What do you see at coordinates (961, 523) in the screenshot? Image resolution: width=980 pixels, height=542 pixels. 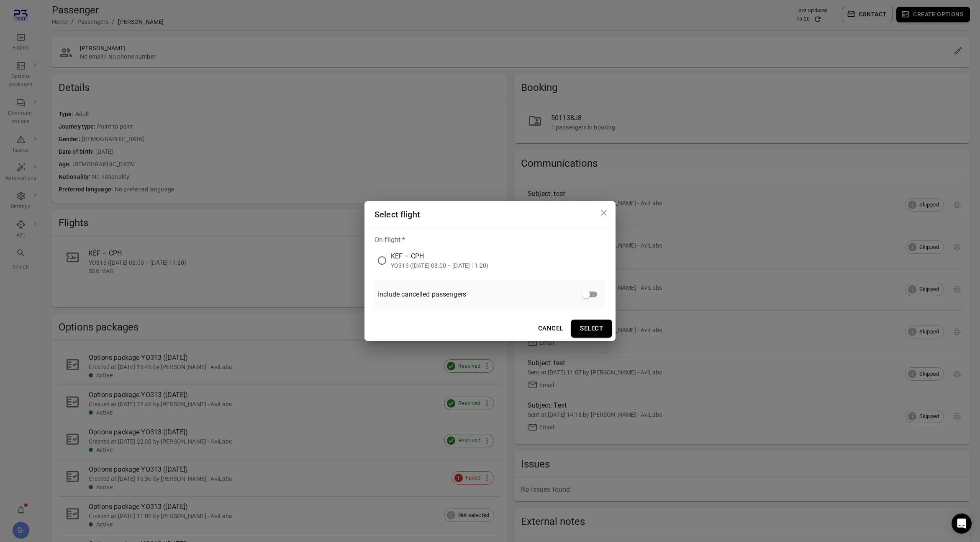 I see `div: Open Intercom Messenger` at bounding box center [961, 523].